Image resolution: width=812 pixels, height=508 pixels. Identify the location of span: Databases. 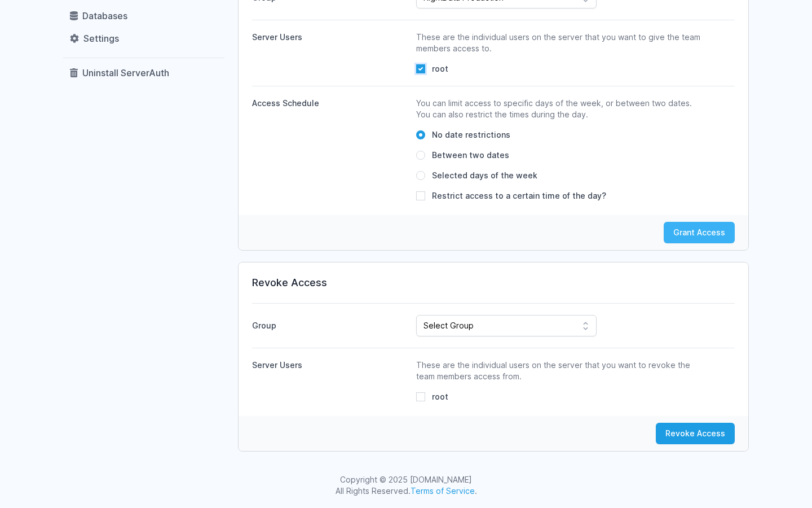
(105, 15).